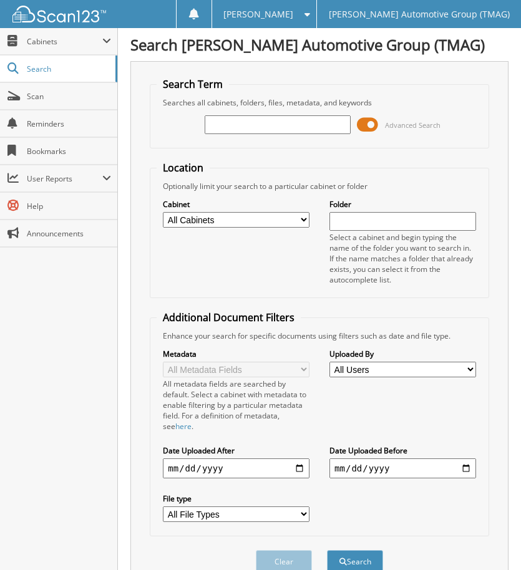 The height and width of the screenshot is (570, 521). What do you see at coordinates (402, 450) in the screenshot?
I see `label: Date Uploaded Before` at bounding box center [402, 450].